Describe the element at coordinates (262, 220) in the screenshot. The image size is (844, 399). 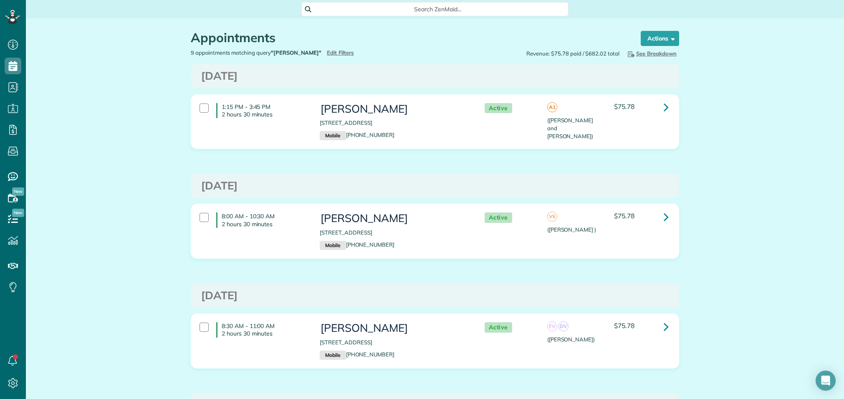
I see `h4: 8:00 AM - 10:30 AM` at that location.